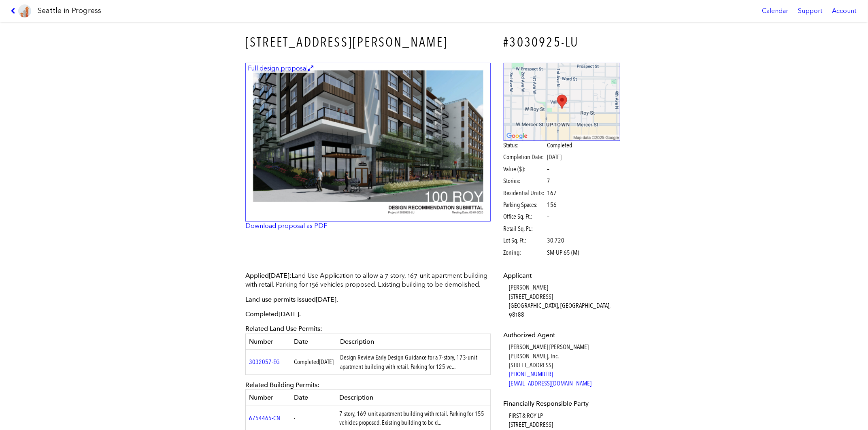 This screenshot has width=868, height=430. What do you see at coordinates (525, 205) in the screenshot?
I see `span: Parking Spaces:` at bounding box center [525, 205].